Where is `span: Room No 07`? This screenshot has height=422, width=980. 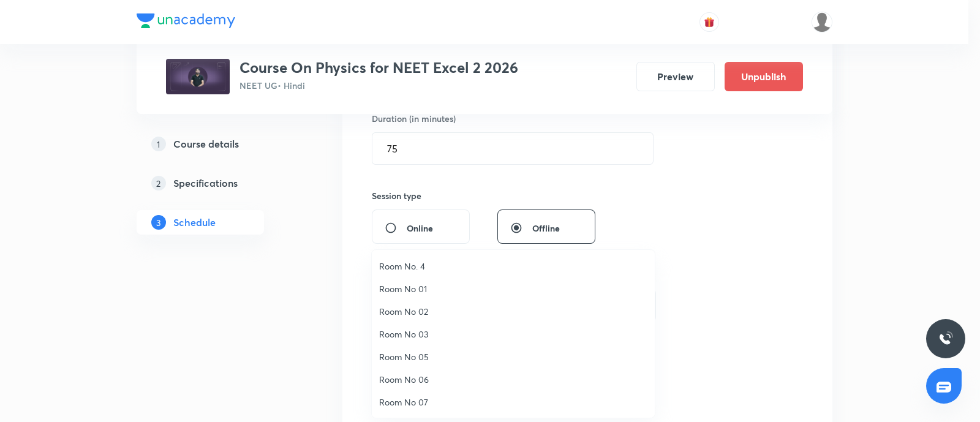 span: Room No 07 is located at coordinates (513, 401).